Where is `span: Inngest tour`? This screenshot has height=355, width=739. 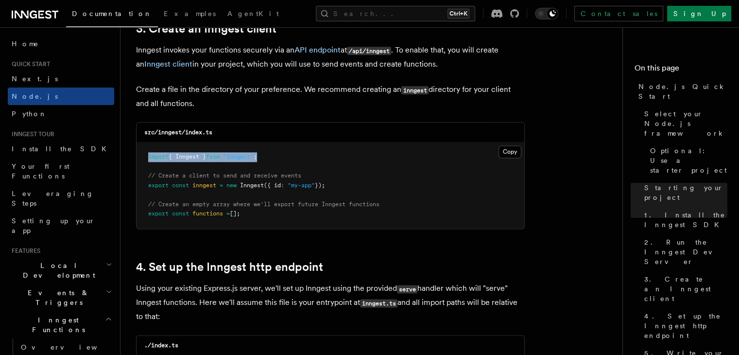
span: Inngest tour is located at coordinates (31, 134).